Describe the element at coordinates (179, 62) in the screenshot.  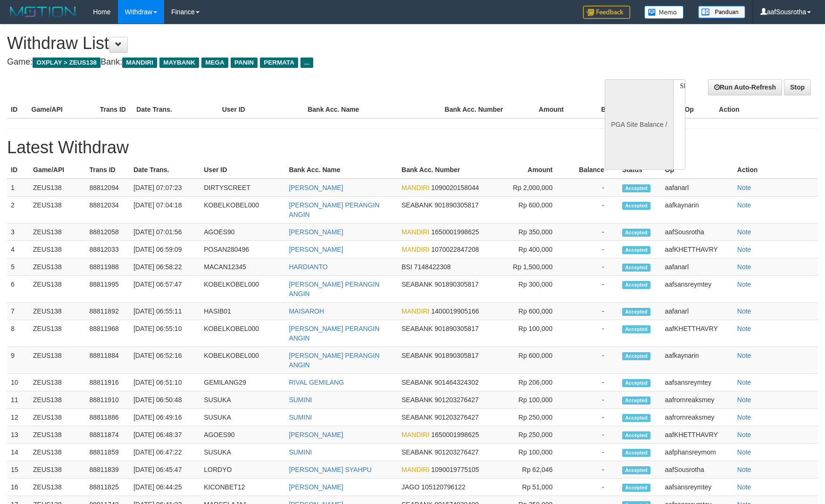
I see `span: MAYBANK` at that location.